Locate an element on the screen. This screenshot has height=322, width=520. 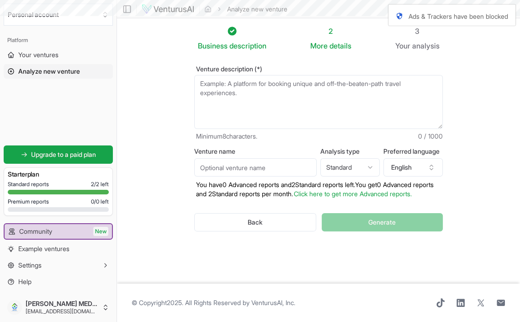
div: 3 is located at coordinates (417, 31).